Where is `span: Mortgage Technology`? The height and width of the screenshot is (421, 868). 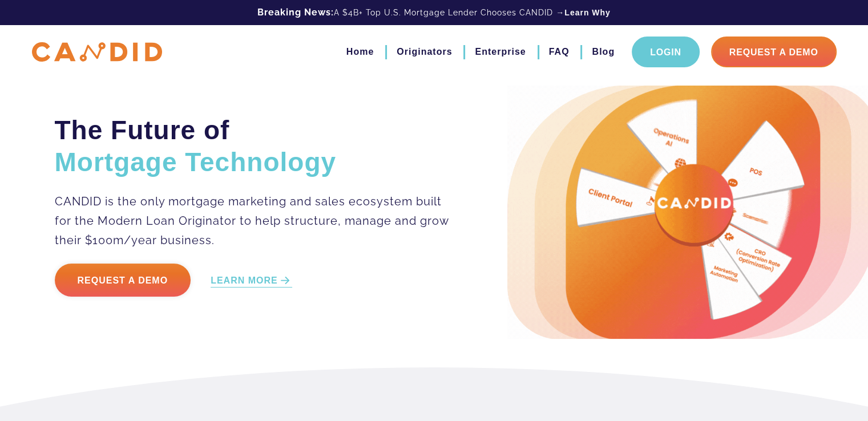 span: Mortgage Technology is located at coordinates (196, 162).